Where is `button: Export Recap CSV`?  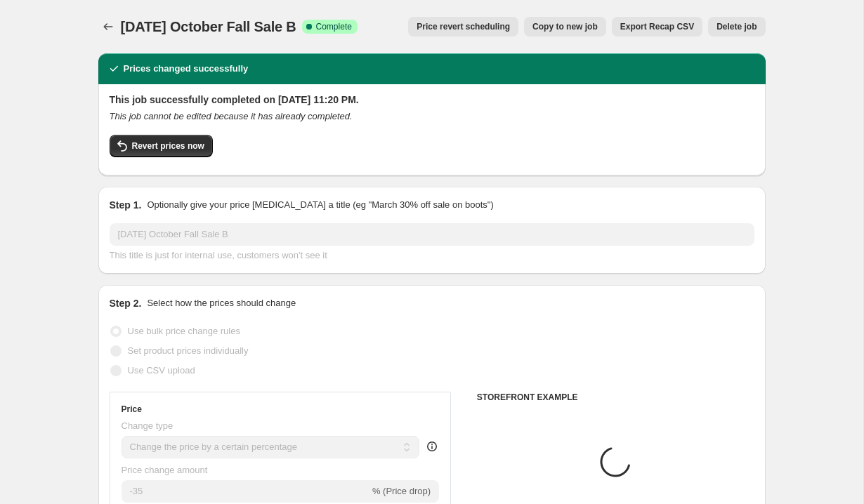 button: Export Recap CSV is located at coordinates (657, 27).